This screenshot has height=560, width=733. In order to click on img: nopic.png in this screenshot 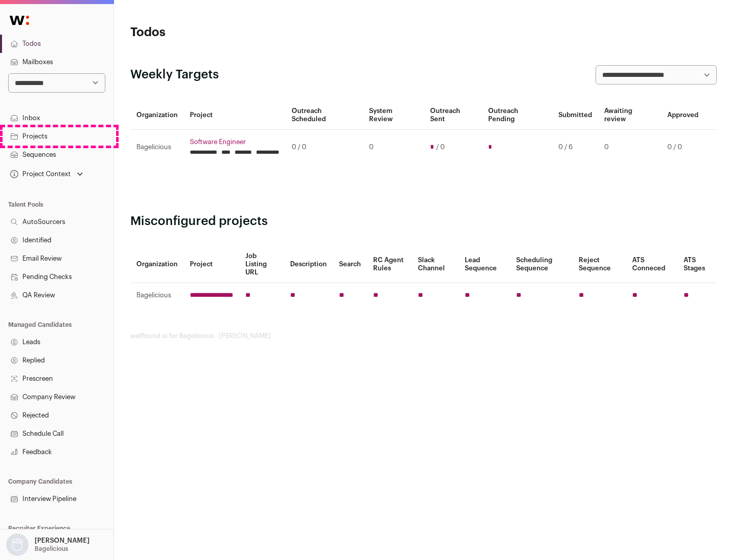, I will do `click(17, 545)`.